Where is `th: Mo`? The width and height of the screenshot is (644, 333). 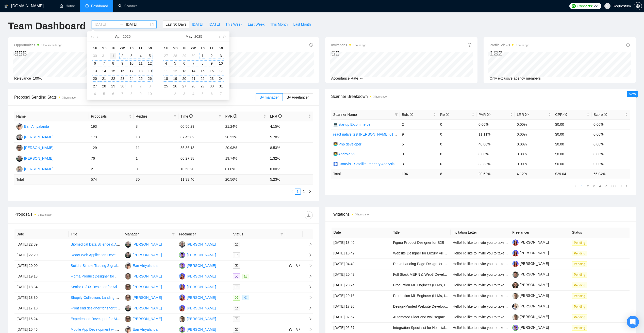
th: Mo is located at coordinates (104, 48).